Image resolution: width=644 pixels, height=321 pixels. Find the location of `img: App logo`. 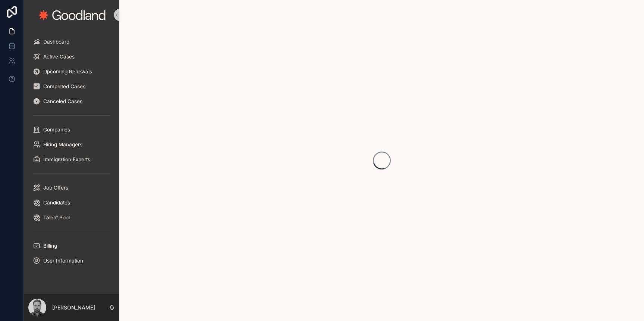

img: App logo is located at coordinates (72, 15).